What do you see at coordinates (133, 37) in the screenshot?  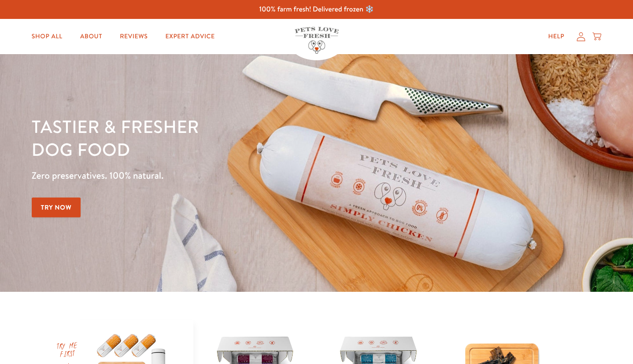 I see `a: Reviews` at bounding box center [133, 37].